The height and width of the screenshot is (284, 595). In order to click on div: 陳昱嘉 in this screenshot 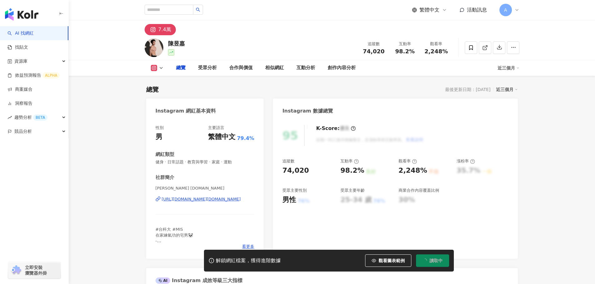, I will do `click(176, 43)`.